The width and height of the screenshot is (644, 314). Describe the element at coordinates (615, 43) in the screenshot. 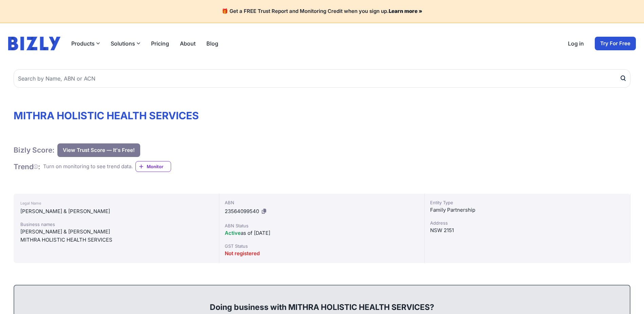

I see `a: Try For Free` at that location.